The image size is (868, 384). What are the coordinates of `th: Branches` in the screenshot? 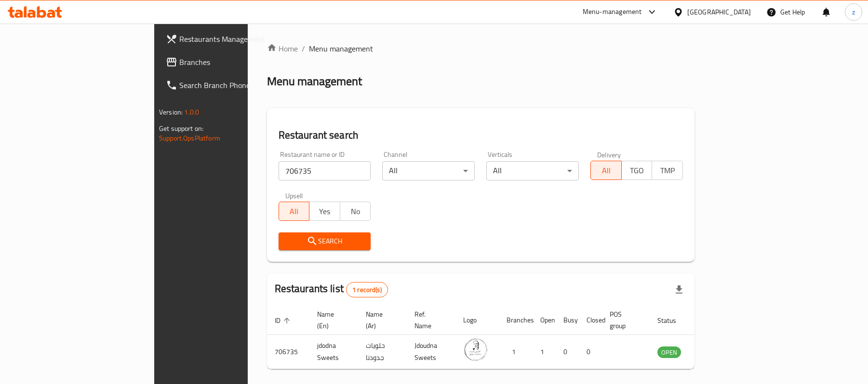 It's located at (515, 321).